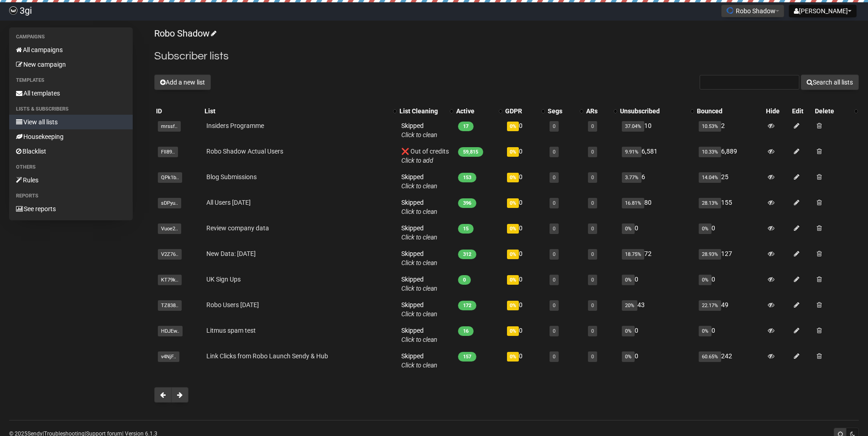  Describe the element at coordinates (425, 156) in the screenshot. I see `a: ❌ Out of creditsClick to add` at that location.